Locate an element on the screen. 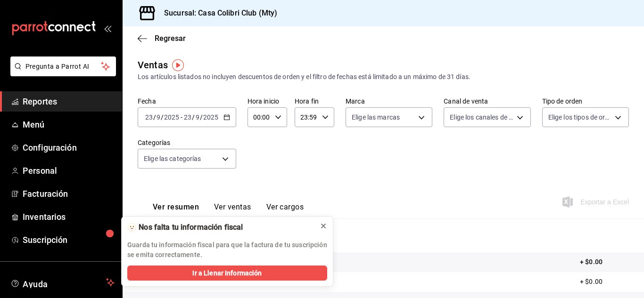  span: Facturación is located at coordinates (69, 193).